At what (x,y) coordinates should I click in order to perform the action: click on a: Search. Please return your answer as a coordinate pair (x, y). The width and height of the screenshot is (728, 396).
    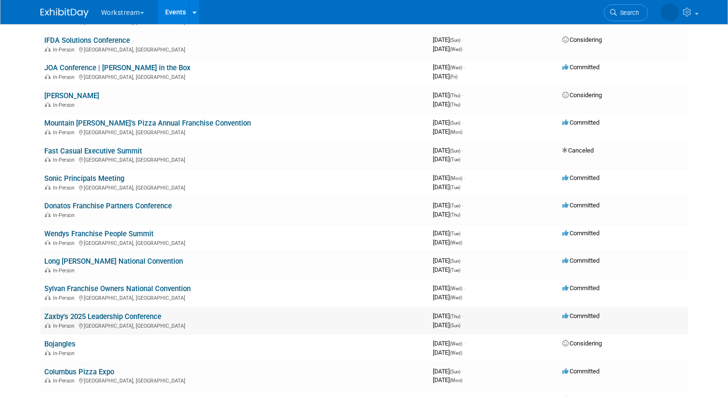
    Looking at the image, I should click on (626, 13).